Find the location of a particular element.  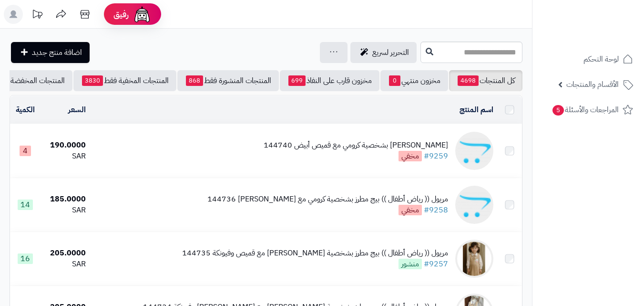

div: 190.0000 is located at coordinates (66, 145).